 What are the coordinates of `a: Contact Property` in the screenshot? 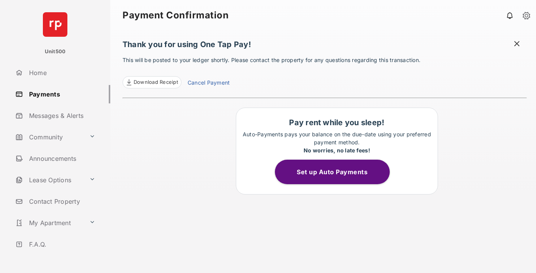 It's located at (61, 201).